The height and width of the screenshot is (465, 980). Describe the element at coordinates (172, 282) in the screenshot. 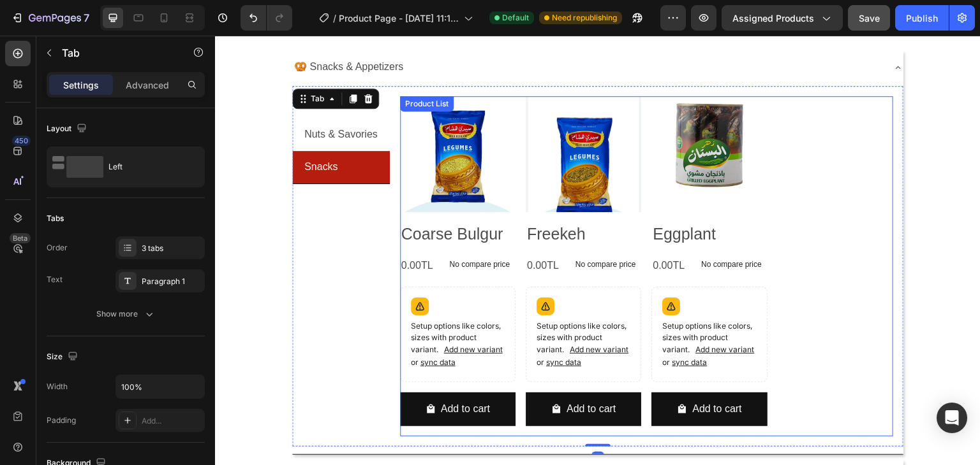

I see `div: Paragraph 1` at that location.